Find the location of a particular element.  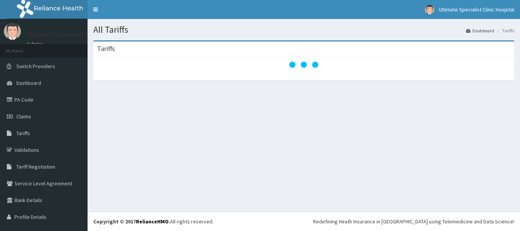

span: Claims is located at coordinates (24, 116).